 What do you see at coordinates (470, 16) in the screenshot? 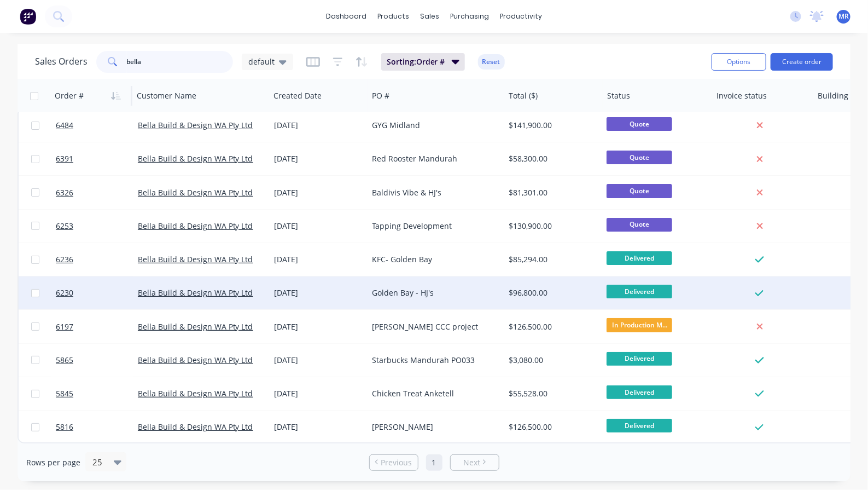
I see `div: purchasing` at bounding box center [470, 16].